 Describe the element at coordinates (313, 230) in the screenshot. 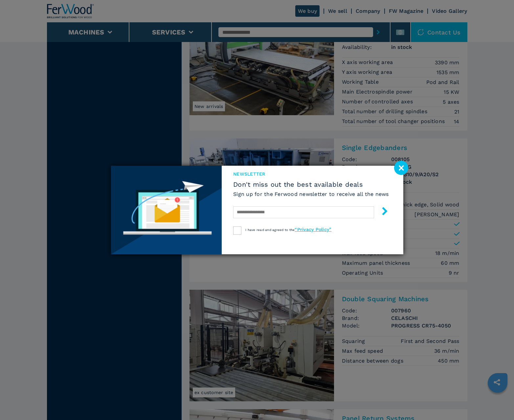

I see `a: “Privacy Policy”` at that location.